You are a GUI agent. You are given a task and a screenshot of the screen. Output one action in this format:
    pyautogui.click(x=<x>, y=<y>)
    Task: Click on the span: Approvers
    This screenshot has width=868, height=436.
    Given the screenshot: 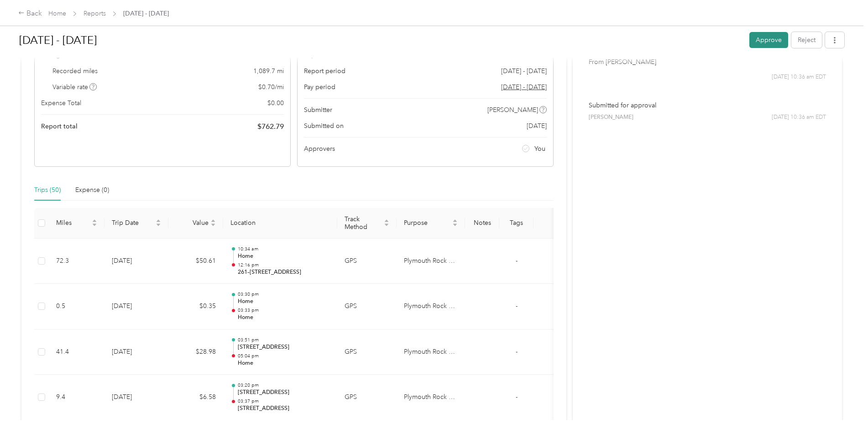 What is the action you would take?
    pyautogui.click(x=319, y=148)
    